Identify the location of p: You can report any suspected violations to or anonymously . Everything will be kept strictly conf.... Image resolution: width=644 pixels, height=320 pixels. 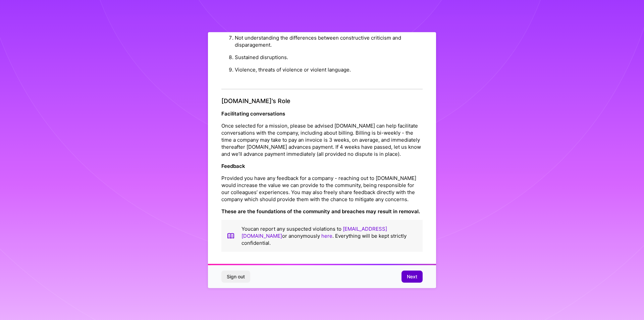
(329, 236).